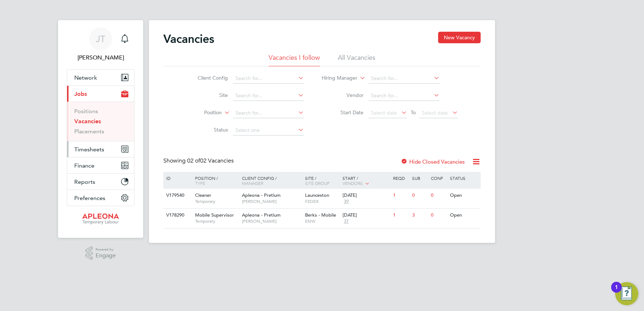  What do you see at coordinates (317, 183) in the screenshot?
I see `span: Site Group` at bounding box center [317, 183].